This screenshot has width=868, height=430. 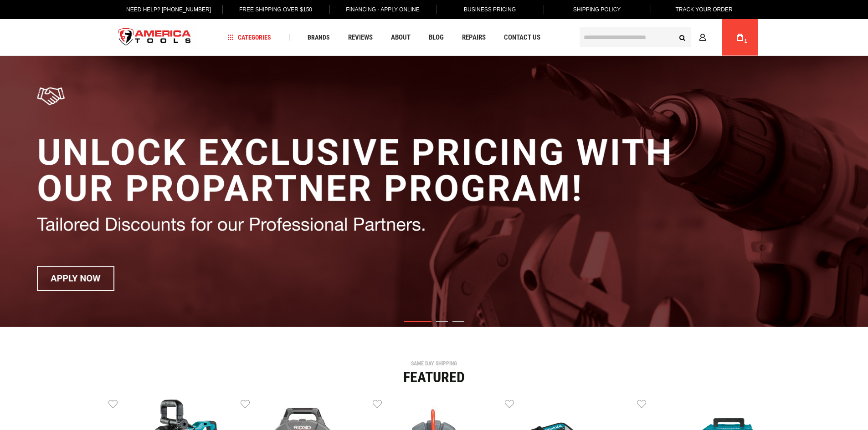 I want to click on a: 1, so click(x=740, y=37).